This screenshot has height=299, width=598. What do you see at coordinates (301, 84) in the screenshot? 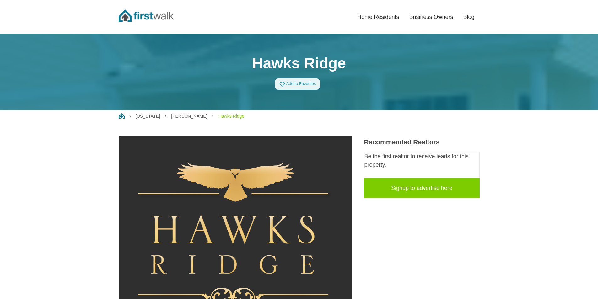
I see `span: Add to Favorites` at bounding box center [301, 84].